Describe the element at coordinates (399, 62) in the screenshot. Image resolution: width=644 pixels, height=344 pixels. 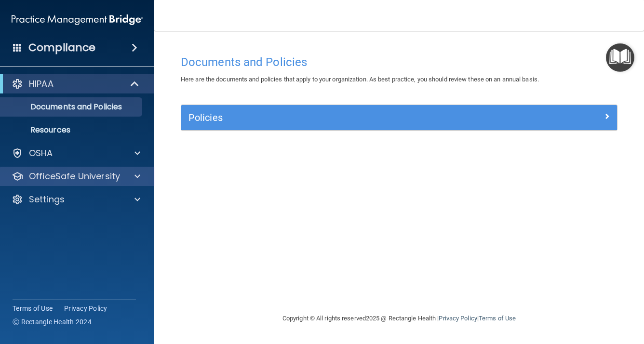
I see `h4: Documents and Policies` at that location.